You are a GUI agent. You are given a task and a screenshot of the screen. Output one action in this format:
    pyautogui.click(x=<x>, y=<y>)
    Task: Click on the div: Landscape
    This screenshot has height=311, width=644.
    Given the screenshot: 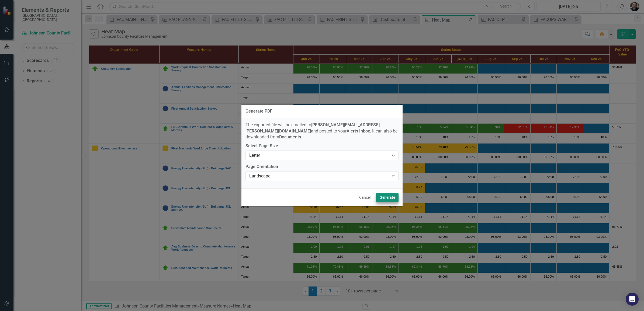 What is the action you would take?
    pyautogui.click(x=319, y=176)
    